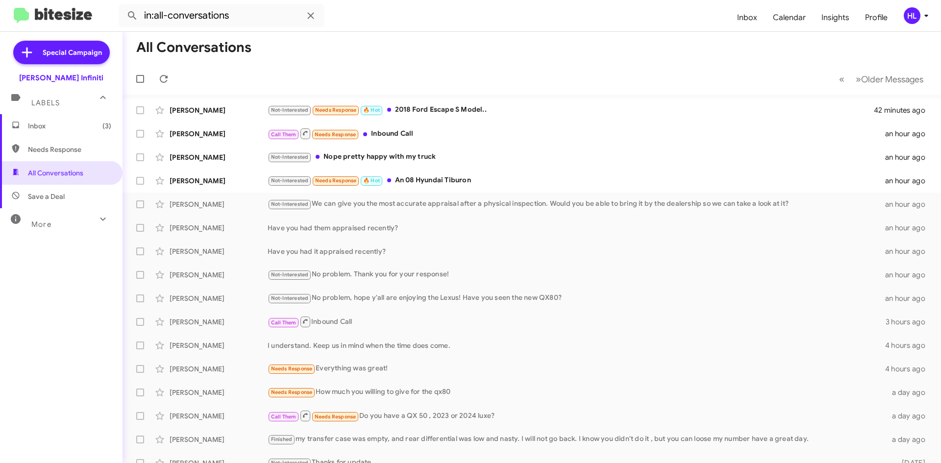 The width and height of the screenshot is (941, 463). I want to click on div: Have you had them appraised recently?, so click(577, 228).